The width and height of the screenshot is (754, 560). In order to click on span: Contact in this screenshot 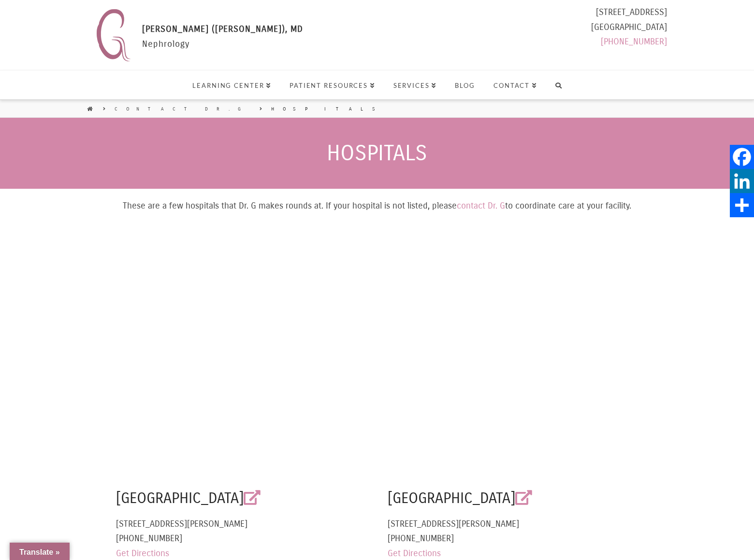, I will do `click(515, 85)`.